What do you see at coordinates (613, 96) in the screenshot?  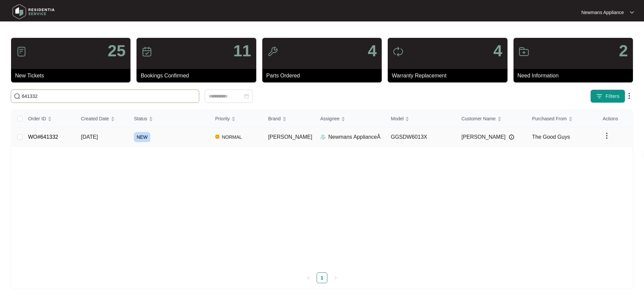 I see `span: Filters` at bounding box center [613, 96].